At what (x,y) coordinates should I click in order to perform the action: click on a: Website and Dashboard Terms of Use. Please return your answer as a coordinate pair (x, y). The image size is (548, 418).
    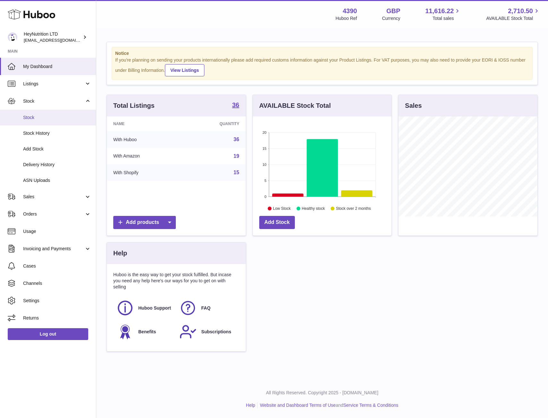
    Looking at the image, I should click on (298, 406).